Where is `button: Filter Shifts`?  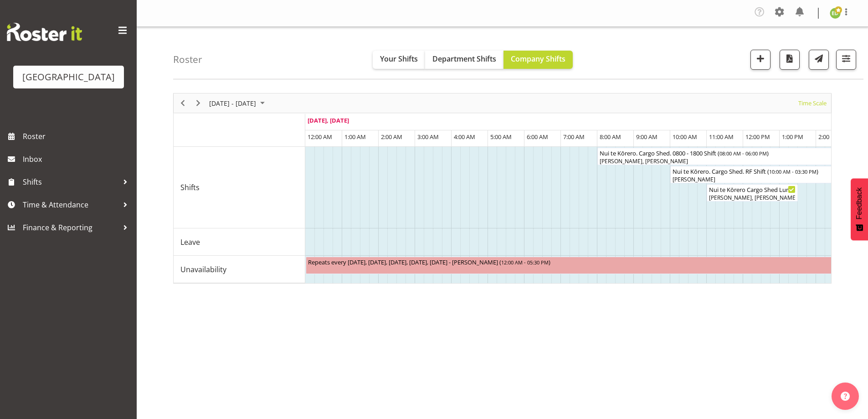 button: Filter Shifts is located at coordinates (846, 59).